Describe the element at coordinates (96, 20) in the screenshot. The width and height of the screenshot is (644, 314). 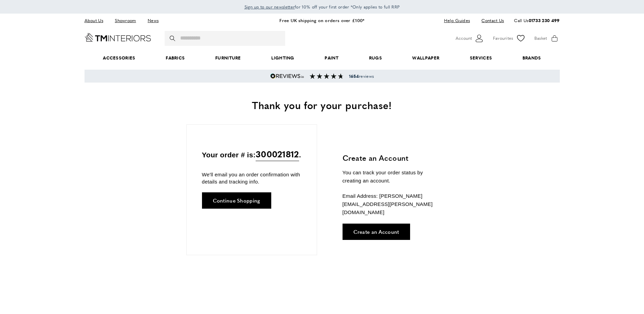
I see `a: About Us` at that location.